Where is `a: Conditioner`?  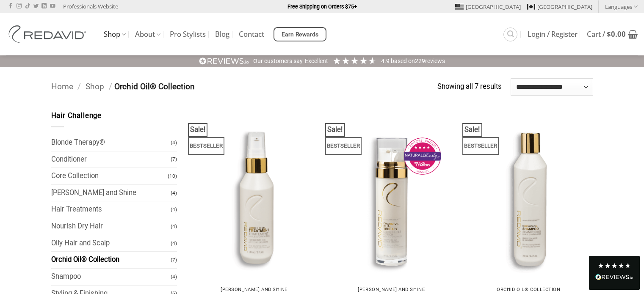
a: Conditioner is located at coordinates (111, 159).